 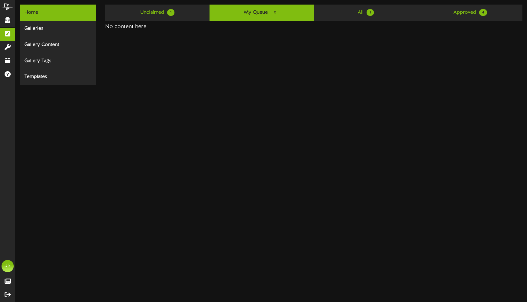 What do you see at coordinates (275, 12) in the screenshot?
I see `span: 0` at bounding box center [275, 12].